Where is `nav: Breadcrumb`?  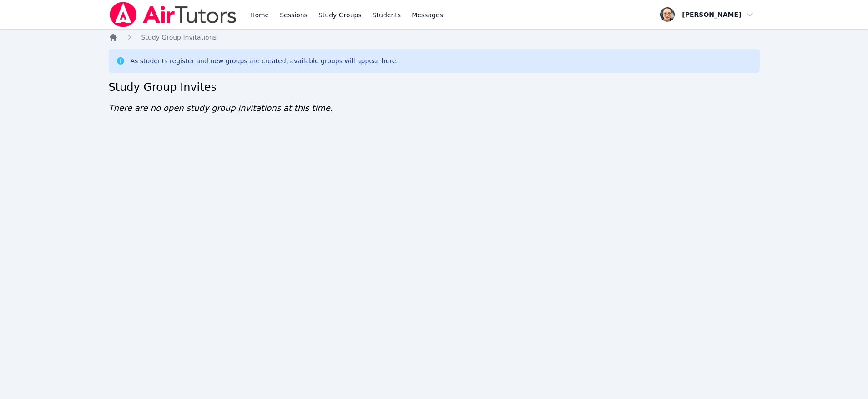
nav: Breadcrumb is located at coordinates (434, 37).